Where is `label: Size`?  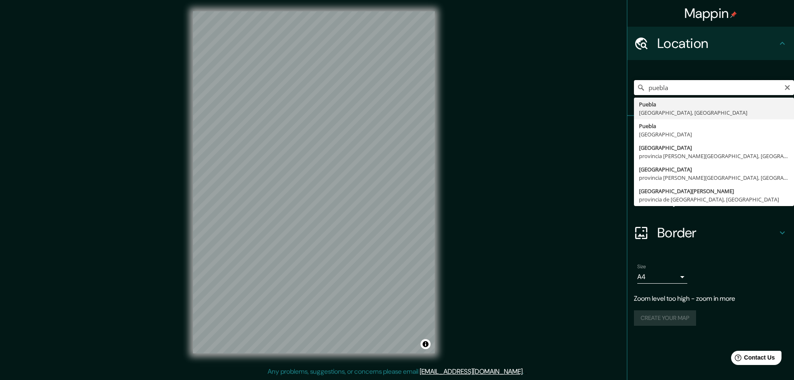
label: Size is located at coordinates (642, 266).